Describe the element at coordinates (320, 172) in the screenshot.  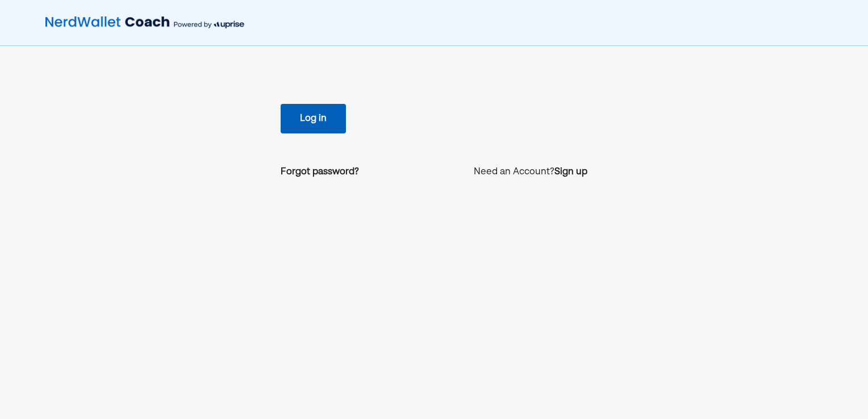
I see `div: Forgot password?` at that location.